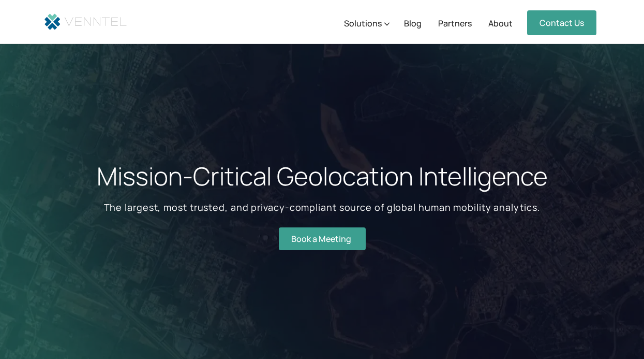  I want to click on a: home, so click(85, 21).